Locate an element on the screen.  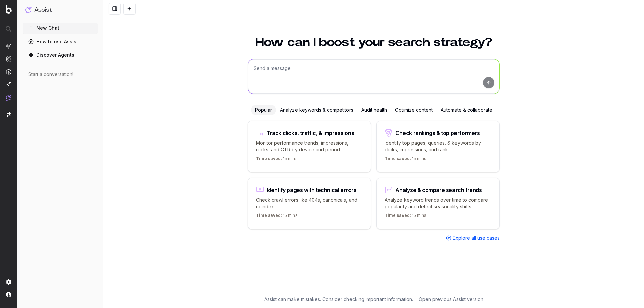
div: Analyze keywords & competitors is located at coordinates (317, 110).